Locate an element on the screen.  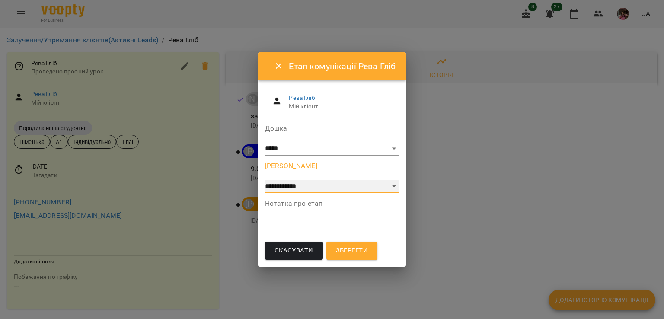
span: Зберегти is located at coordinates (352, 251).